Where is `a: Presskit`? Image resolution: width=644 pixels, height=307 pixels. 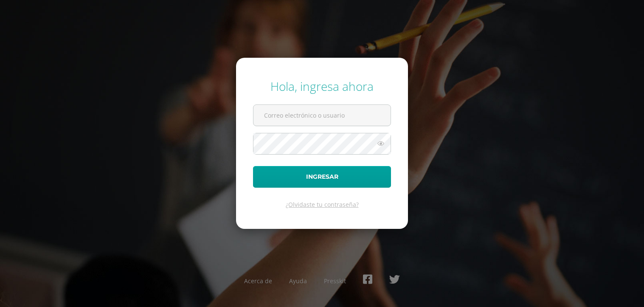 a: Presskit is located at coordinates (335, 281).